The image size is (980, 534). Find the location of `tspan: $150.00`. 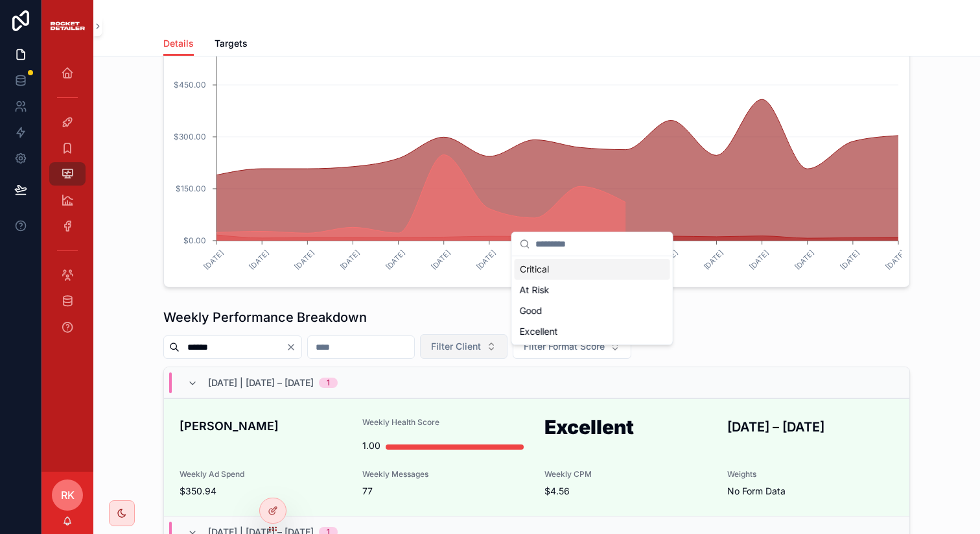

tspan: $150.00 is located at coordinates (191, 188).